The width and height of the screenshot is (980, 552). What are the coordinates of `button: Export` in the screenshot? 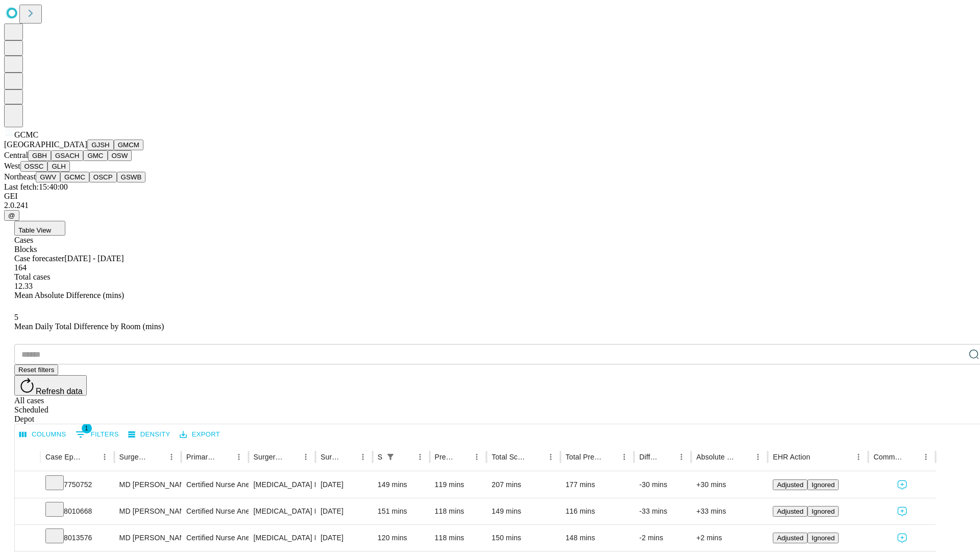 It's located at (199, 434).